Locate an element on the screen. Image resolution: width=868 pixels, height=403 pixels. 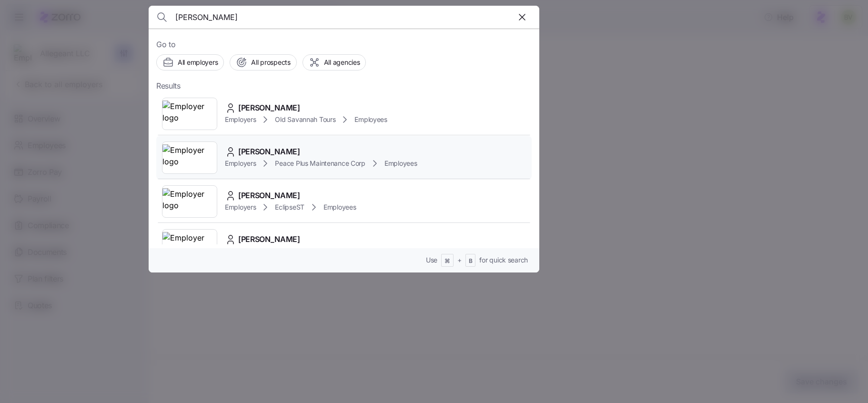
span: All prospects is located at coordinates (270, 62).